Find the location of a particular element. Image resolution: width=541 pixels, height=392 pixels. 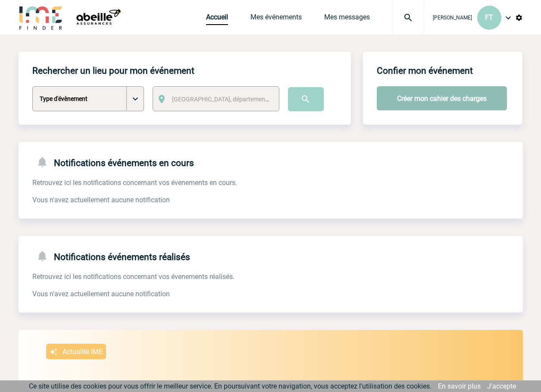

h4: Notifications événements réalisés is located at coordinates (111, 256).